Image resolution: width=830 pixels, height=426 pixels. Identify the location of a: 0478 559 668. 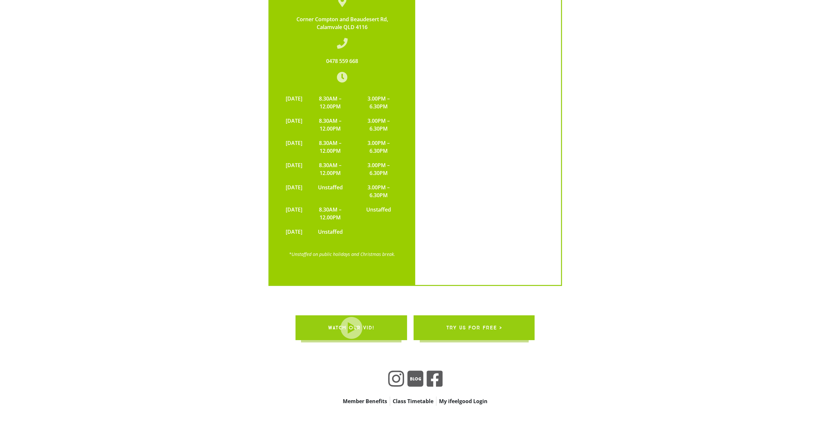
(342, 61).